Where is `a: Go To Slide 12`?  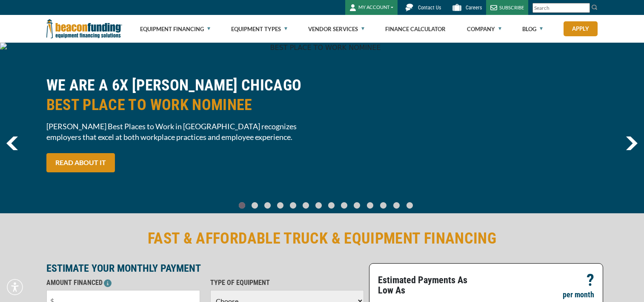 a: Go To Slide 12 is located at coordinates (396, 205).